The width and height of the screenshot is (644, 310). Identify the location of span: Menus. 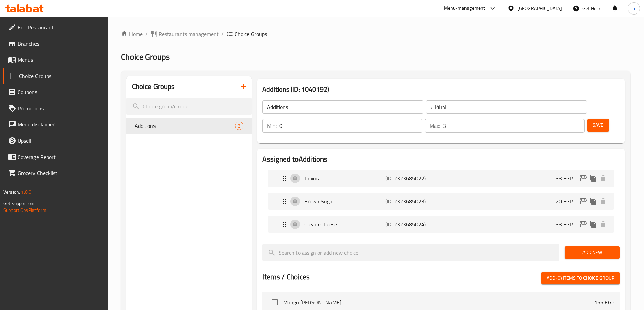
(60, 60).